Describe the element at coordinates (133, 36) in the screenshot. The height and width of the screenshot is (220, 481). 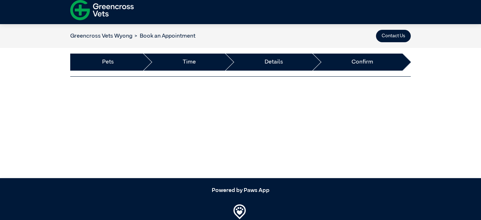
I see `nav: breadcrumb` at that location.